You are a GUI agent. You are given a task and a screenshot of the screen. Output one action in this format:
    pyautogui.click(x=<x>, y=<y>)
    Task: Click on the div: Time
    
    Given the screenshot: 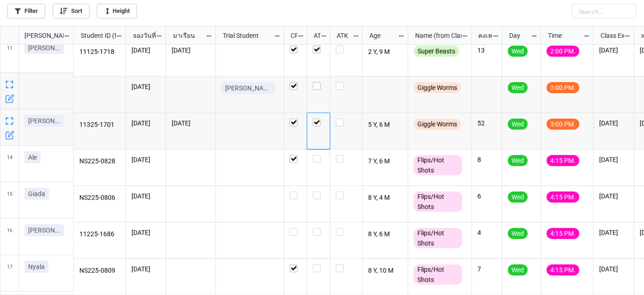 What is the action you would take?
    pyautogui.click(x=563, y=35)
    